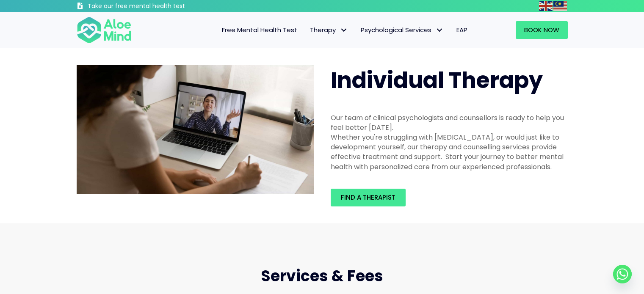 Image resolution: width=644 pixels, height=294 pixels. Describe the element at coordinates (322, 276) in the screenshot. I see `span: Services & Fees` at that location.